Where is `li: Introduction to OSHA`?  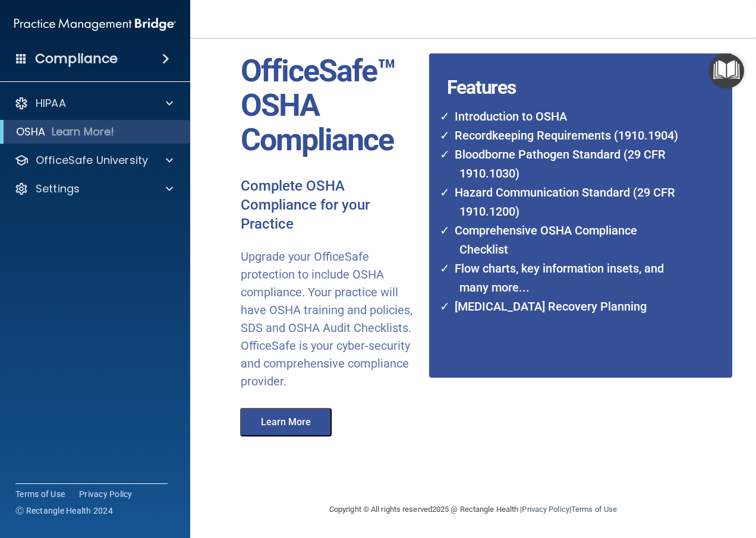 li: Introduction to OSHA is located at coordinates (566, 117).